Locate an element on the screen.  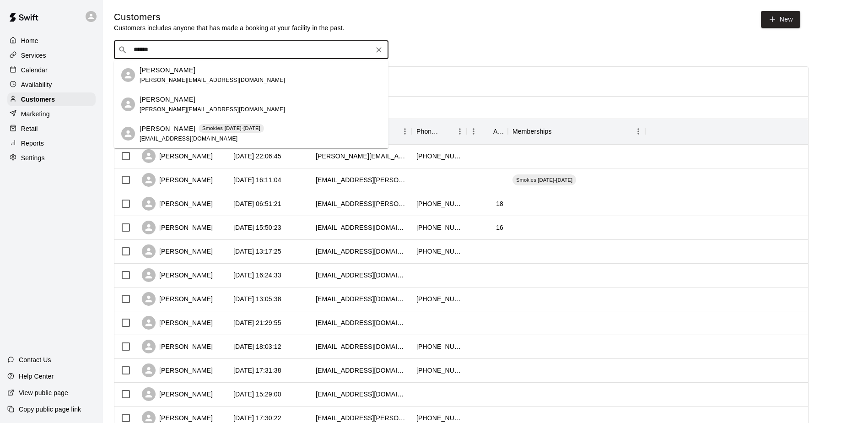
div: Brian Wadkins is located at coordinates (128, 75).